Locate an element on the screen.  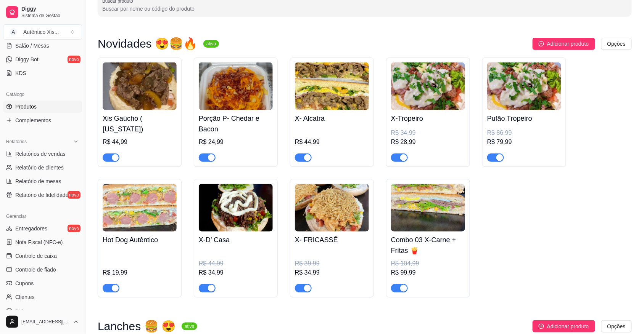
h3: Novidades 😍🍔🔥 is located at coordinates (147, 44).